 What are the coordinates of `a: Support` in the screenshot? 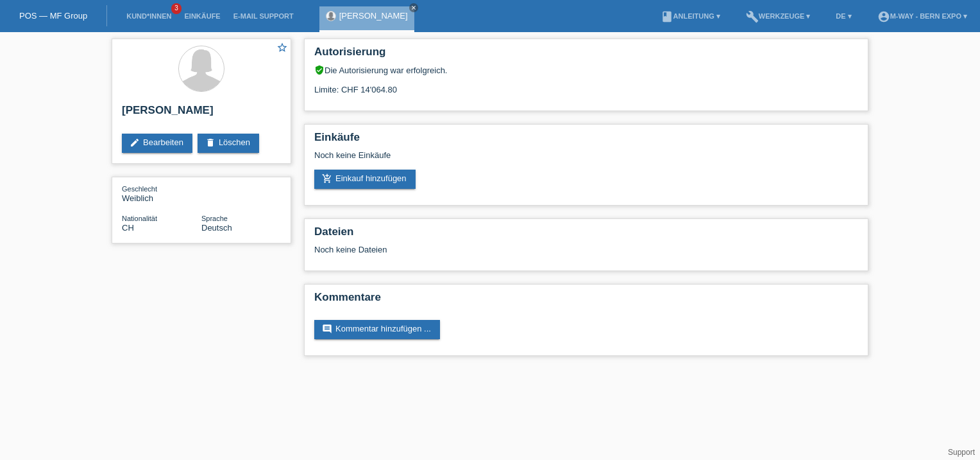 It's located at (961, 452).